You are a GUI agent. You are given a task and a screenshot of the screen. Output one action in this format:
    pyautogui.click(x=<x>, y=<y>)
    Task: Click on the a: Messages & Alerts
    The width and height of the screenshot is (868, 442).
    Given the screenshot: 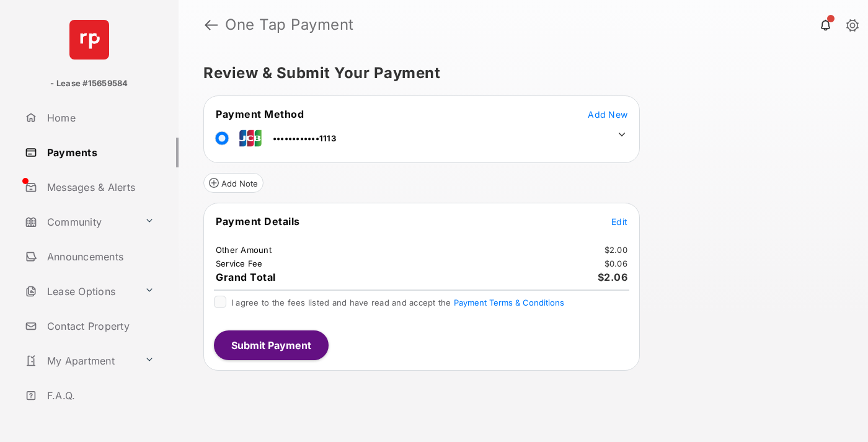 What is the action you would take?
    pyautogui.click(x=99, y=188)
    